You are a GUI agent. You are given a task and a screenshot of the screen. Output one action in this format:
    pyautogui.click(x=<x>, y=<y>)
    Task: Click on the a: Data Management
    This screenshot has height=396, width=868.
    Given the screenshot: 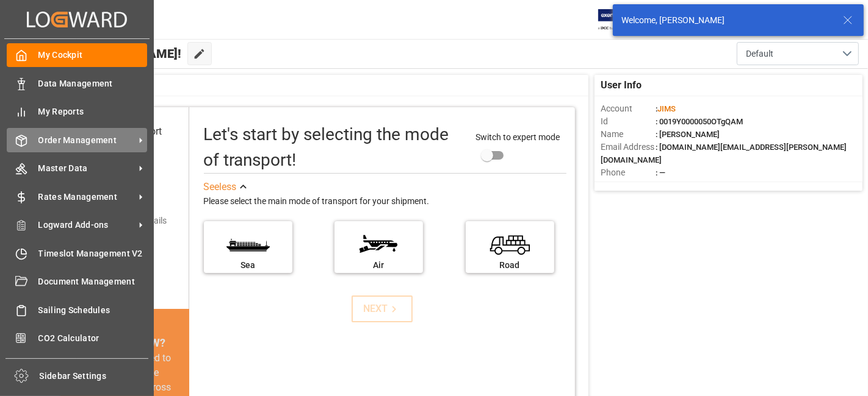 What is the action you would take?
    pyautogui.click(x=77, y=83)
    